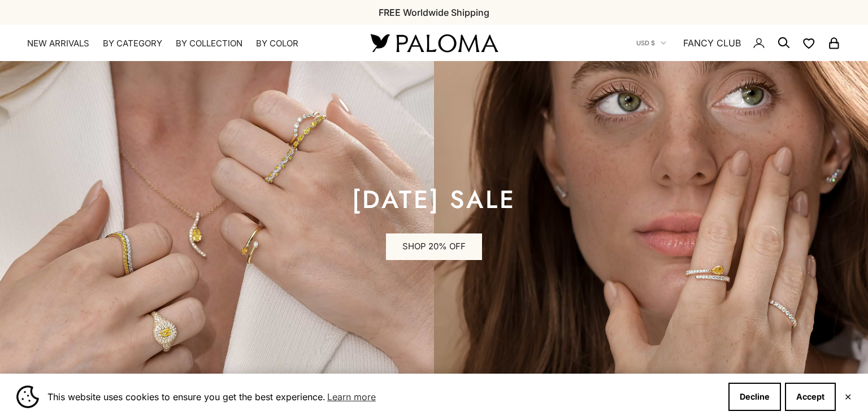  What do you see at coordinates (209, 44) in the screenshot?
I see `summary: By Collection` at bounding box center [209, 44].